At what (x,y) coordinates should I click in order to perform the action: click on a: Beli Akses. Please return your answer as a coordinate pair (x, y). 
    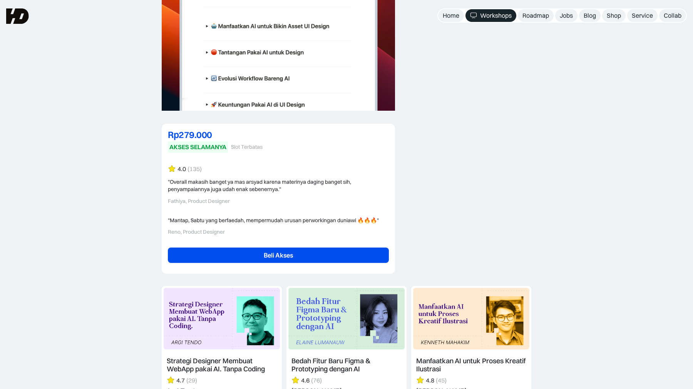
    Looking at the image, I should click on (278, 255).